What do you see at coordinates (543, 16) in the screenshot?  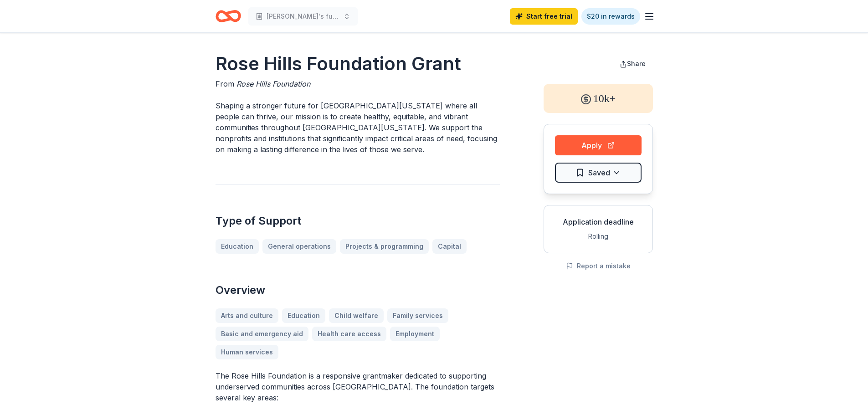 I see `a: Start free trial` at bounding box center [543, 16].